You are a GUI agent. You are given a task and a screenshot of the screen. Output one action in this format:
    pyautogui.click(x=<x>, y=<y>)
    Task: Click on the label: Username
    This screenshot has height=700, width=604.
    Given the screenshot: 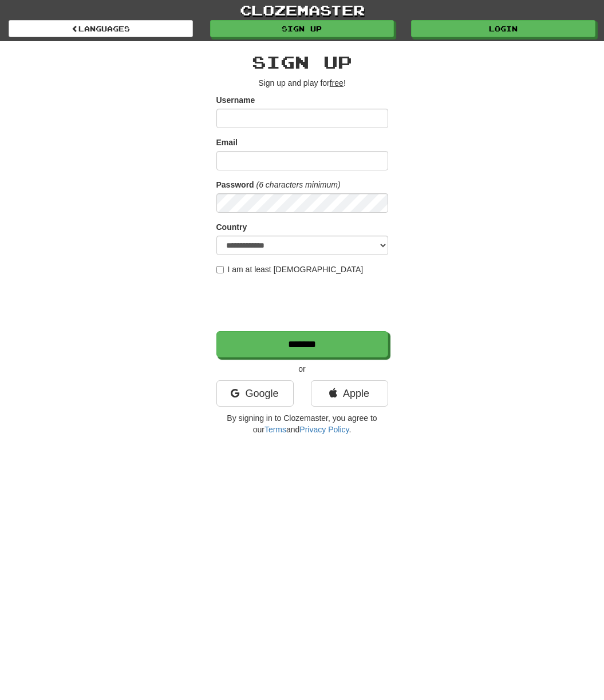 What is the action you would take?
    pyautogui.click(x=236, y=100)
    